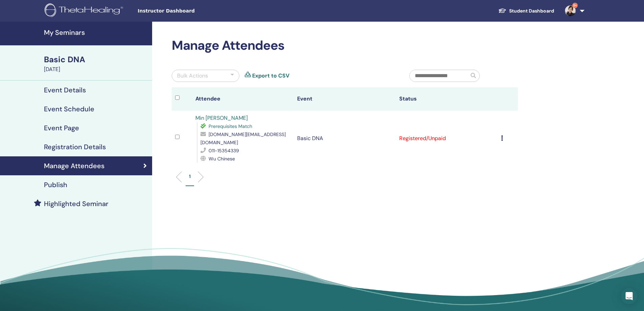 The image size is (644, 311). I want to click on h4: Publish, so click(56, 185).